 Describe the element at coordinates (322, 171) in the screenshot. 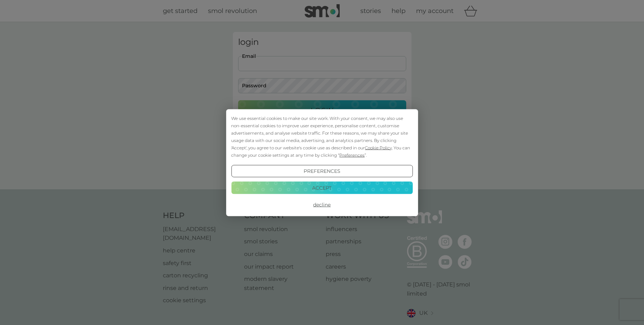

I see `button: Preferences` at that location.